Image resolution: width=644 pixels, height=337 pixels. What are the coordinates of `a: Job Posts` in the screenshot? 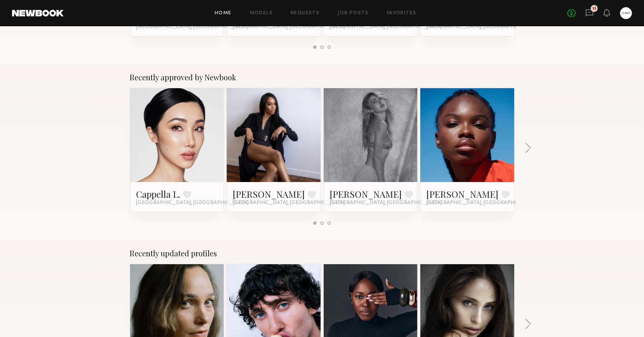 It's located at (353, 13).